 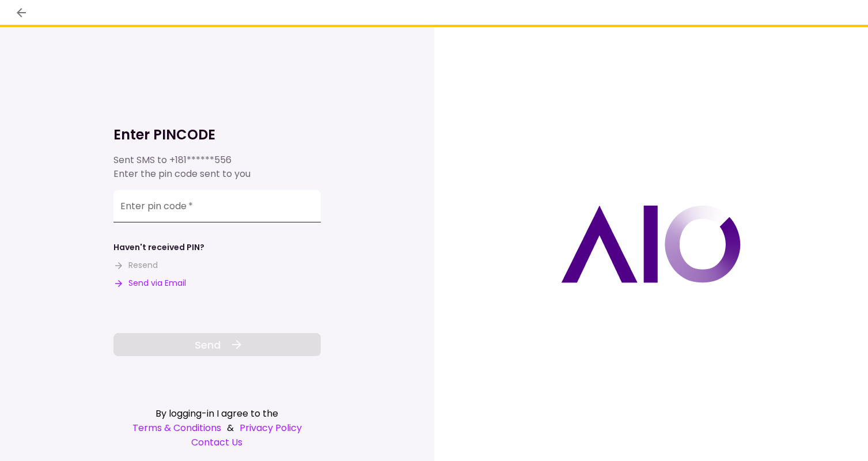 I want to click on div: Haven't received PIN?, so click(x=159, y=247).